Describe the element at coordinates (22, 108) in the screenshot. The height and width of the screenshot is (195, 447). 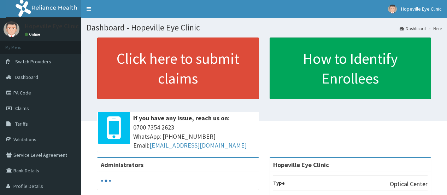
I see `span: Claims` at that location.